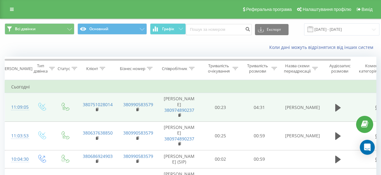  What do you see at coordinates (220, 136) in the screenshot?
I see `td: 00:25` at bounding box center [220, 136].